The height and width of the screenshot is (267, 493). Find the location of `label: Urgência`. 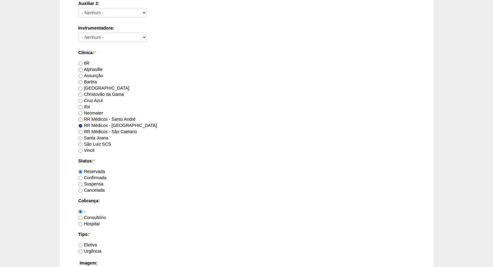

label: Urgência is located at coordinates (90, 251).